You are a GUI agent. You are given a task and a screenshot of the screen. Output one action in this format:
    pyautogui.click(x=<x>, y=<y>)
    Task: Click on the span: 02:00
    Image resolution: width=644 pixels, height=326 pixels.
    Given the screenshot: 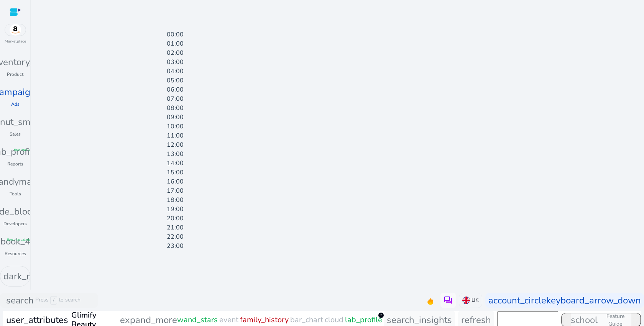 What is the action you would take?
    pyautogui.click(x=175, y=53)
    